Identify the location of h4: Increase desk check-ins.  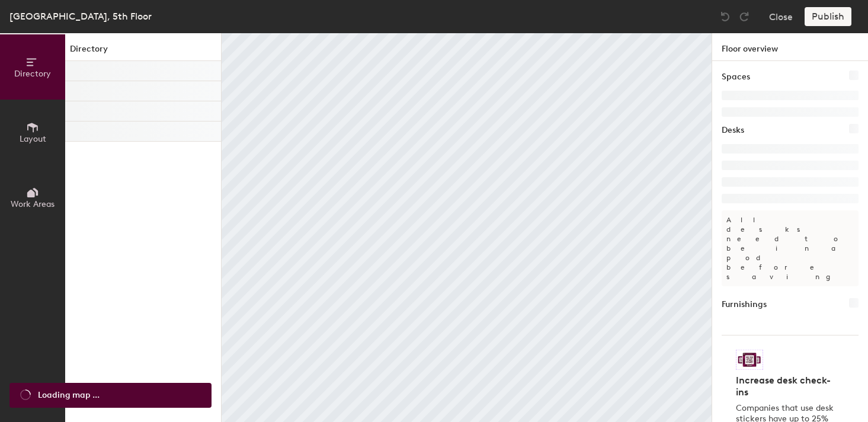
(786, 386).